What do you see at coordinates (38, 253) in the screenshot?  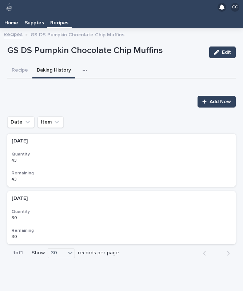 I see `p: Show` at bounding box center [38, 253].